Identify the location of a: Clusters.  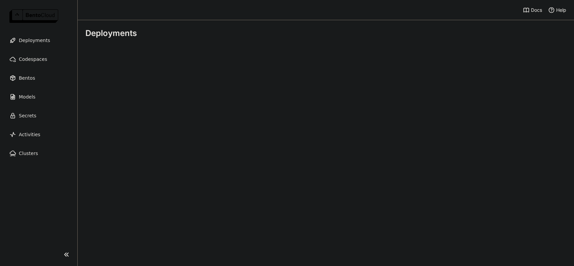
(39, 153).